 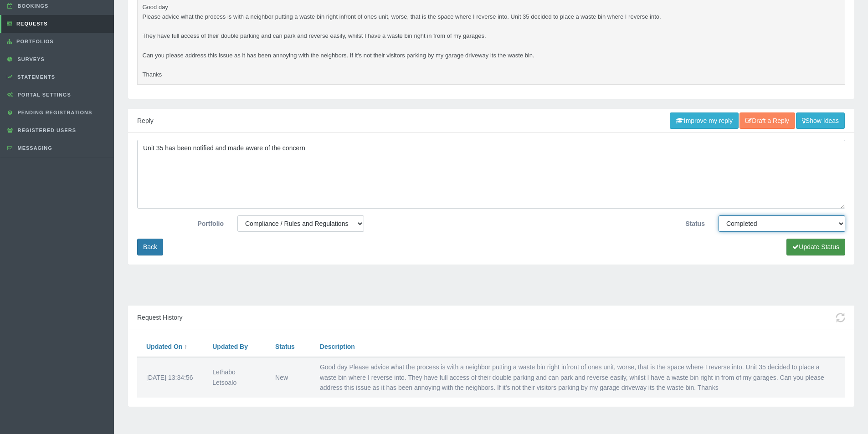 What do you see at coordinates (34, 148) in the screenshot?
I see `span: Messaging` at bounding box center [34, 148].